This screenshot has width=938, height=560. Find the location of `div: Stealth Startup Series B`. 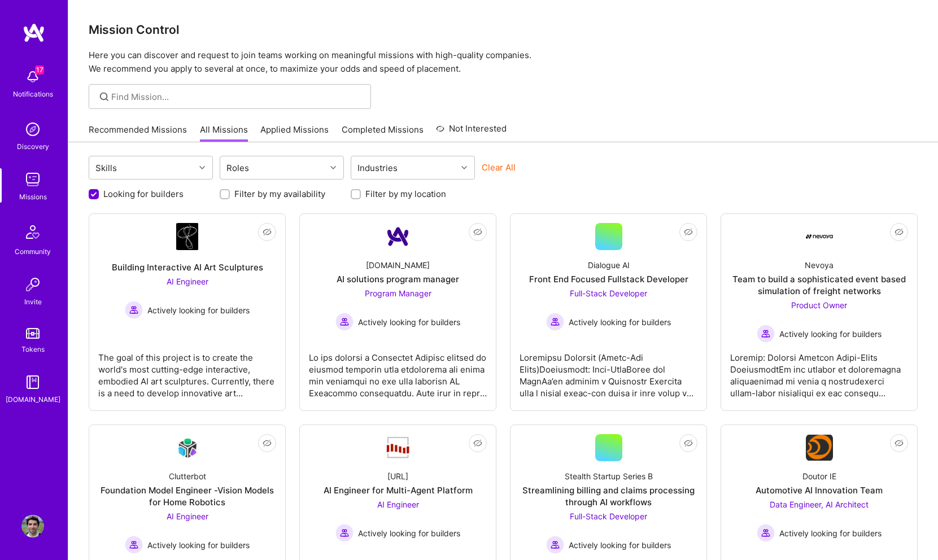

div: Stealth Startup Series B is located at coordinates (609, 476).